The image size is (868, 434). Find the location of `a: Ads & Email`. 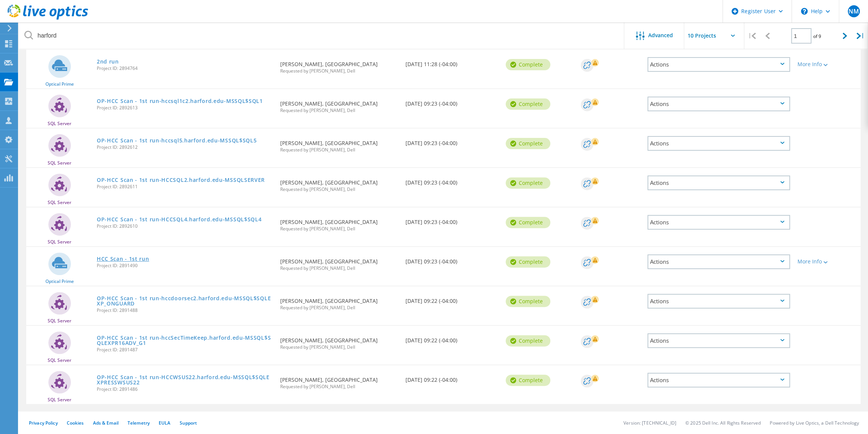

a: Ads & Email is located at coordinates (106, 423).